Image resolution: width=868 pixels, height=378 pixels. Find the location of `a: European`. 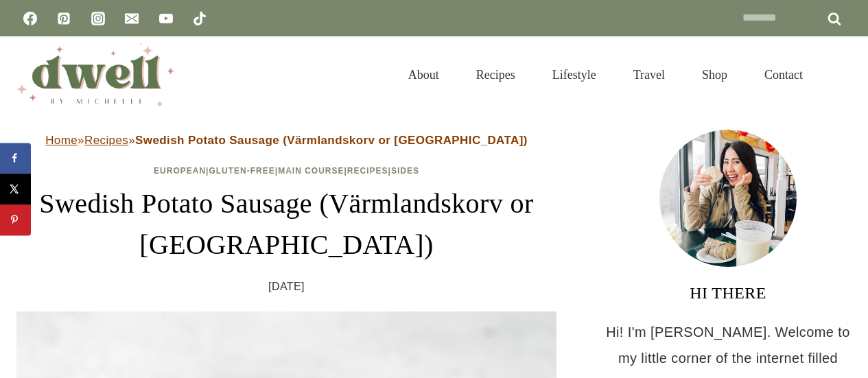

a: European is located at coordinates (180, 171).